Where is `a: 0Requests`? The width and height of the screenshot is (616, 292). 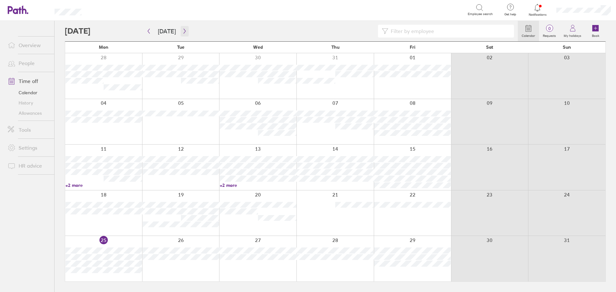 a: 0Requests is located at coordinates (549, 31).